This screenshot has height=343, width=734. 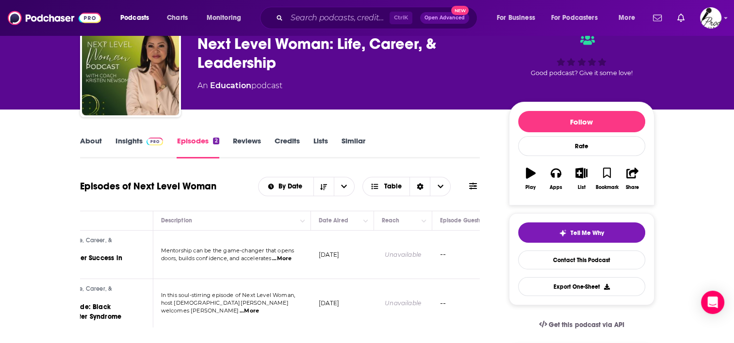 What do you see at coordinates (224, 18) in the screenshot?
I see `span: Monitoring` at bounding box center [224, 18].